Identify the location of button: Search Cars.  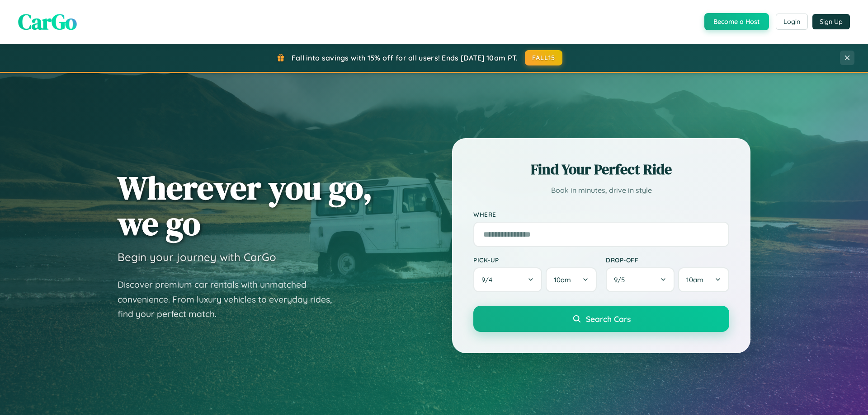
(601, 319).